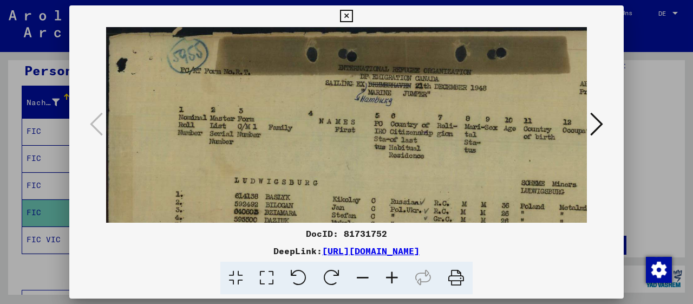 The image size is (693, 304). I want to click on div: Zustimmung ändern, so click(659, 269).